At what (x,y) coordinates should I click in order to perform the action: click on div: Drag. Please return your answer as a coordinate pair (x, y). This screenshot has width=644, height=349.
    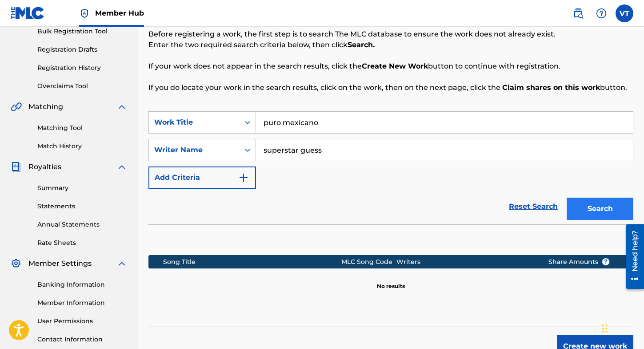
    Looking at the image, I should click on (605, 329).